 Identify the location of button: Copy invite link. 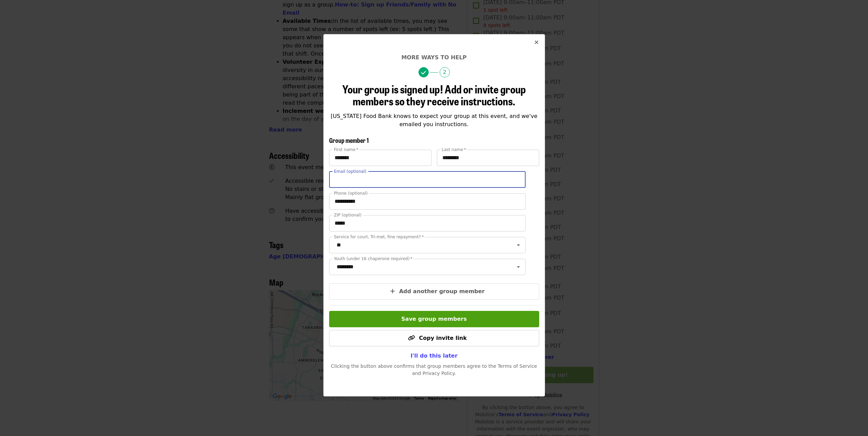
(434, 338).